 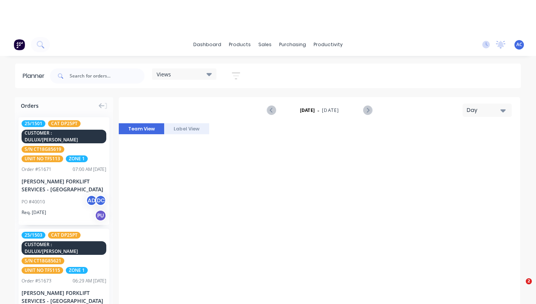 I want to click on span: UNIT NO TFS115, so click(x=42, y=270).